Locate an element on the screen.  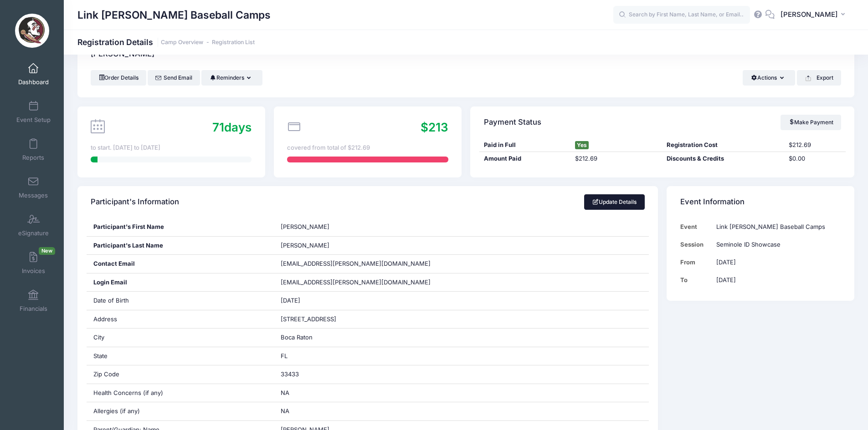
div: State is located at coordinates (181, 356).